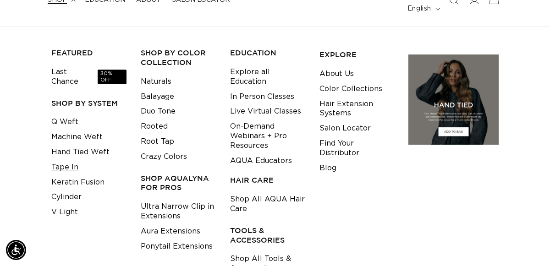 This screenshot has width=550, height=266. What do you see at coordinates (357, 149) in the screenshot?
I see `a: Find Your Distributor` at bounding box center [357, 149].